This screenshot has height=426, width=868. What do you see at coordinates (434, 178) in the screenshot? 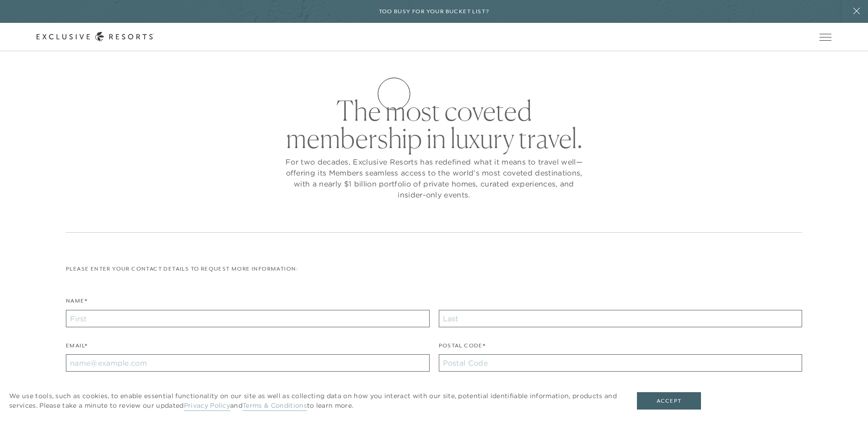
I see `p: For two decades, Exclusive Resorts has redefined what it means to travel well—offering its Member...` at bounding box center [434, 178].